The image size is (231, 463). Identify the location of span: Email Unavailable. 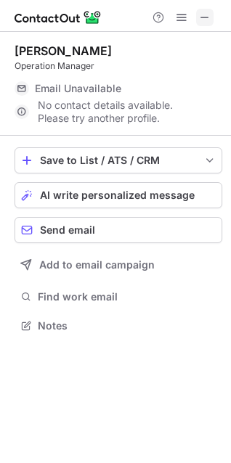
(78, 89).